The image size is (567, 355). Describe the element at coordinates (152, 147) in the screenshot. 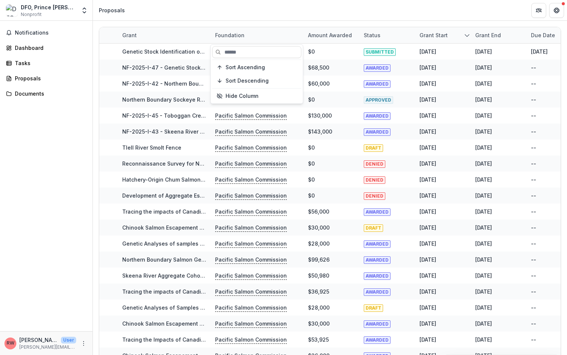

I see `a: Tlell River Smolt Fence` at that location.